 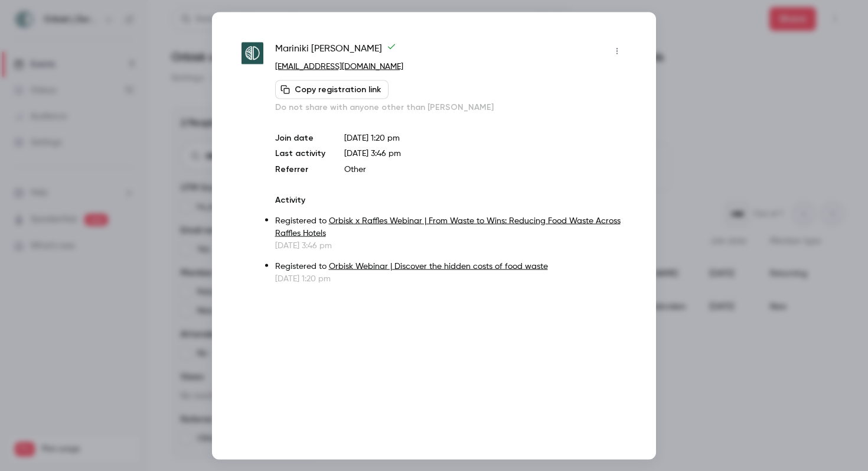 I want to click on a: Orbisk Webinar | Discover the hidden costs of food waste, so click(x=438, y=266).